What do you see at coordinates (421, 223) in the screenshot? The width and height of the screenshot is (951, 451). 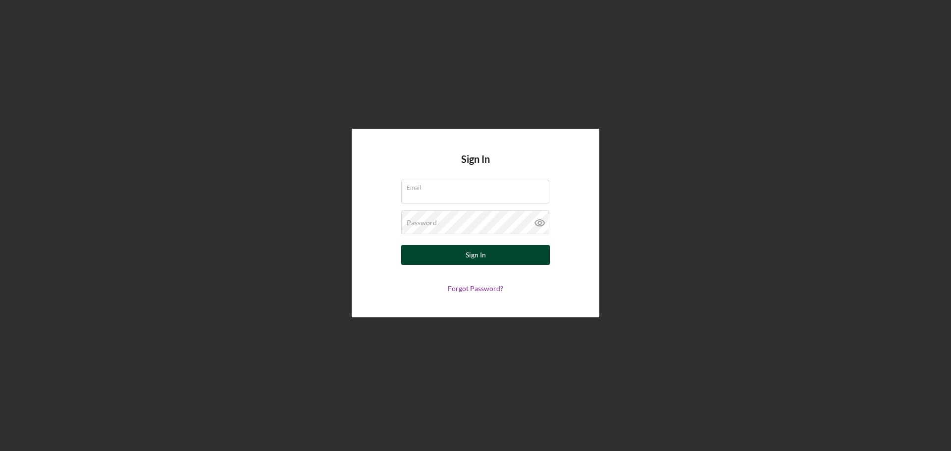 I see `label: Password` at bounding box center [421, 223].